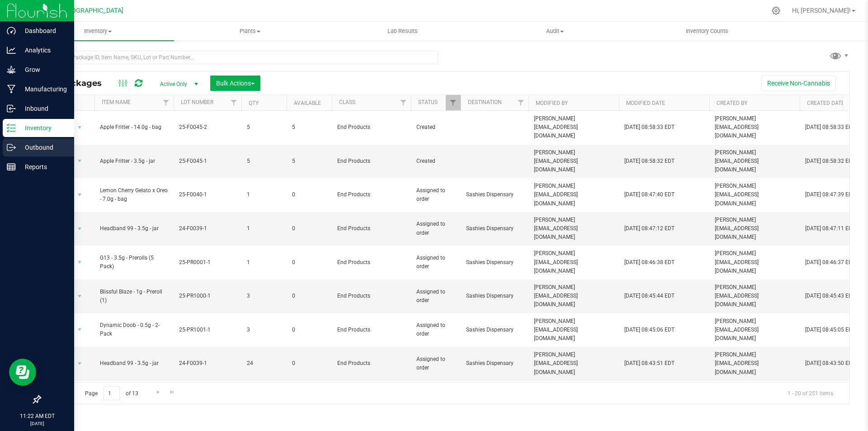 The image size is (868, 431). What do you see at coordinates (427, 102) in the screenshot?
I see `a: Status` at bounding box center [427, 102].